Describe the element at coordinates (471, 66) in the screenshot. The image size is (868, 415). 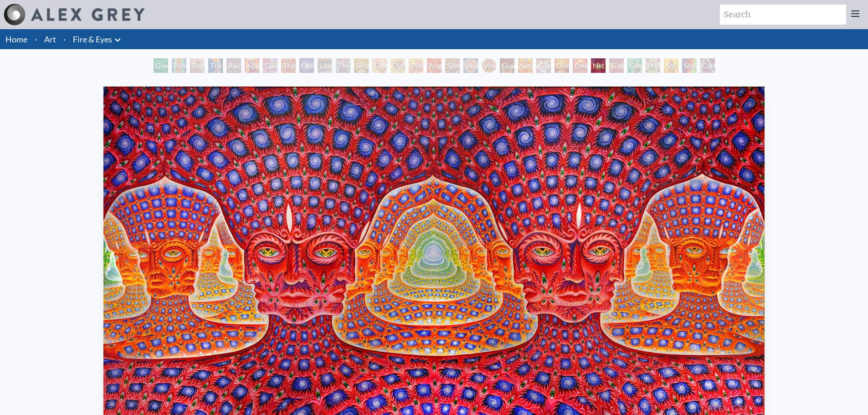
I see `div: Vision Crystal` at that location.